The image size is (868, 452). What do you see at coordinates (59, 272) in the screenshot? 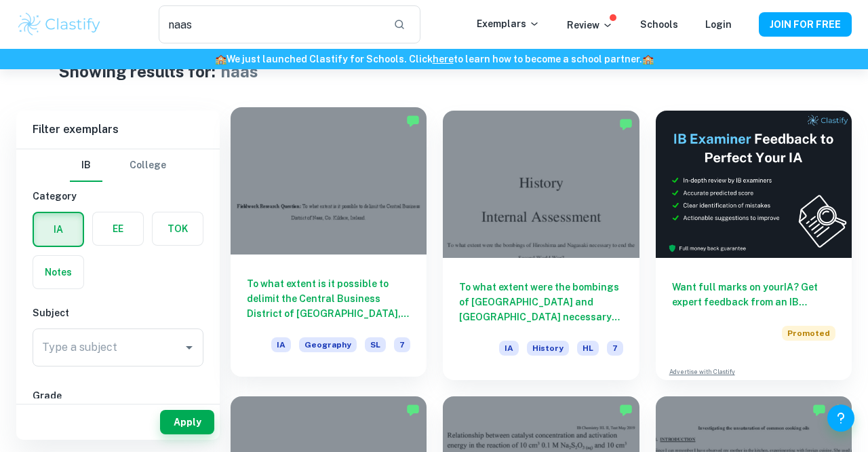
I see `button: Notes` at bounding box center [59, 272].